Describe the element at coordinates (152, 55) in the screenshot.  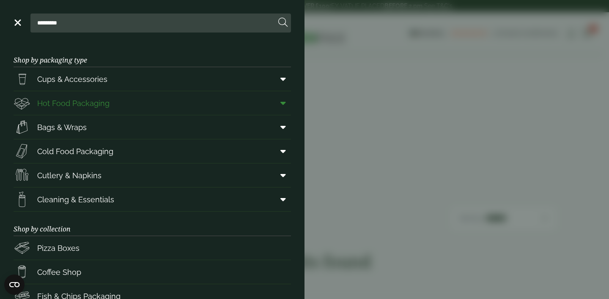
I see `h3: Shop by packaging type` at that location.